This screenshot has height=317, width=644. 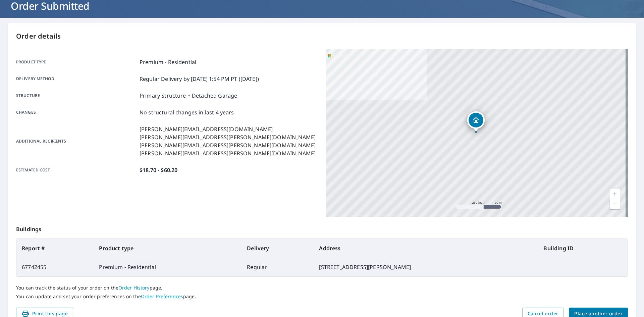 I want to click on p: $18.70 - $60.20, so click(x=158, y=170).